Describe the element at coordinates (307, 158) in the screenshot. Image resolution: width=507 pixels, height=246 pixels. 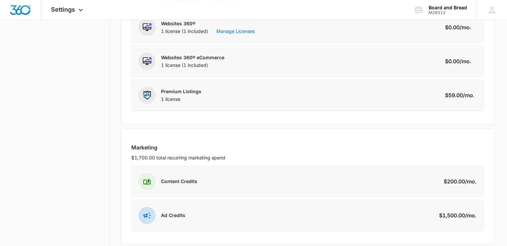
I see `p: $1,700.00 total recurring marketing spend` at that location.